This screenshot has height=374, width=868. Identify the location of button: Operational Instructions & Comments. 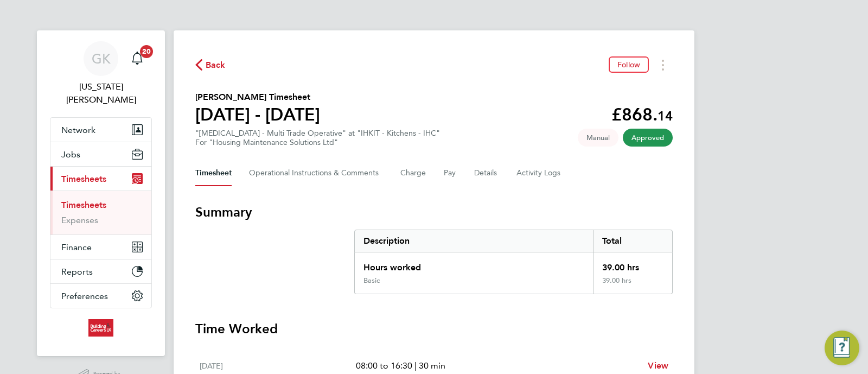
(316, 173).